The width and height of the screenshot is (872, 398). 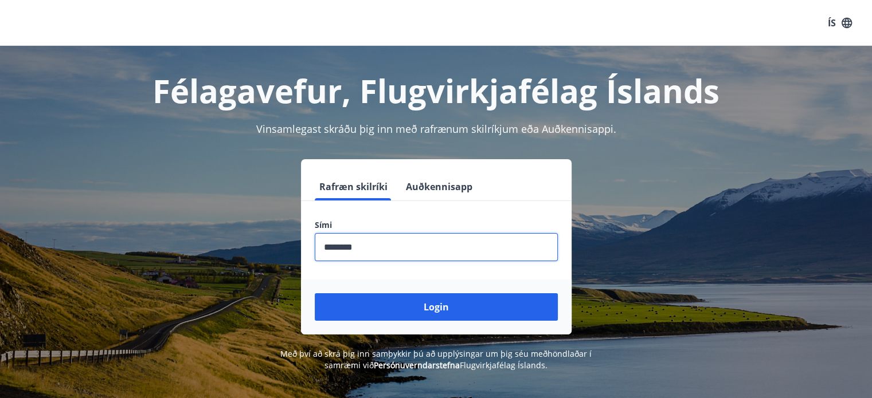 What do you see at coordinates (436, 91) in the screenshot?
I see `h1: Félagavefur, Flugvirkjafélag Íslands` at bounding box center [436, 91].